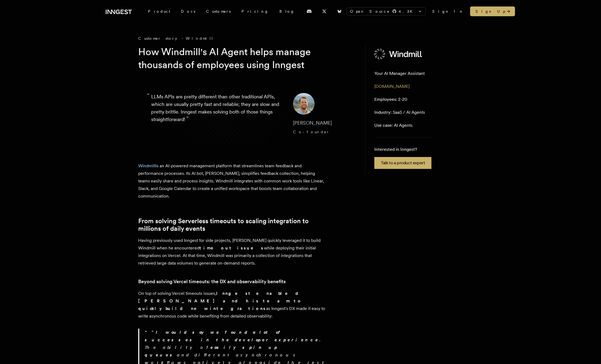  I want to click on a: Windmill, so click(147, 166).